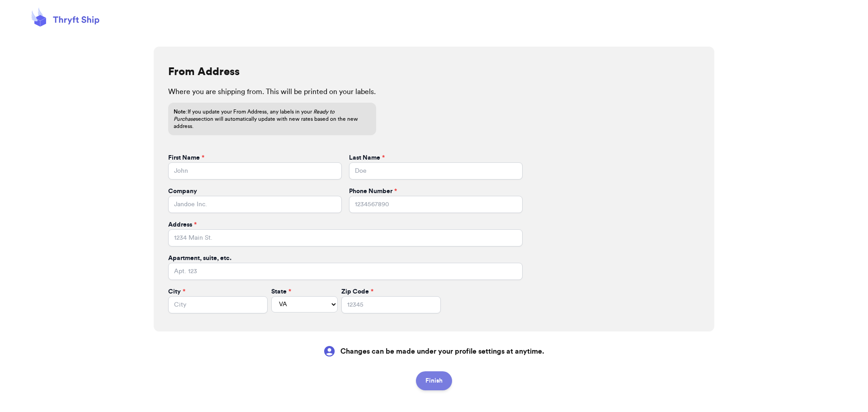 This screenshot has height=412, width=868. Describe the element at coordinates (434, 92) in the screenshot. I see `p: Where you are shipping from. This will be printed on your labels.` at that location.